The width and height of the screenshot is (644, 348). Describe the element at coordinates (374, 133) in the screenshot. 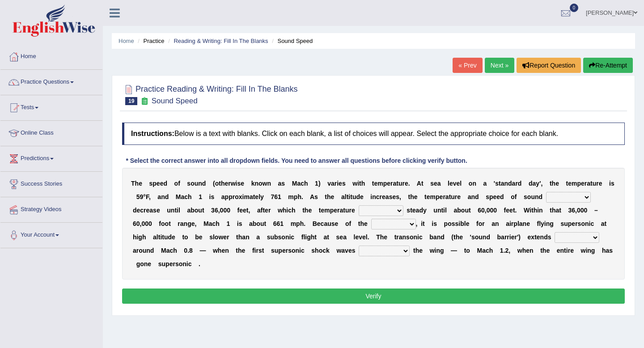

I see `h4: Below is a text with blanks. Click on each blank, a list of choices will appear. Select the appro...` at that location.